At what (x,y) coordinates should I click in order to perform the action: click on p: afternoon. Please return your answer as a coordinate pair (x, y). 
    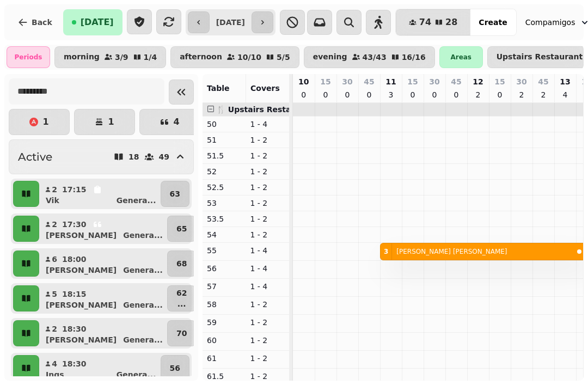
    Looking at the image, I should click on (201, 57).